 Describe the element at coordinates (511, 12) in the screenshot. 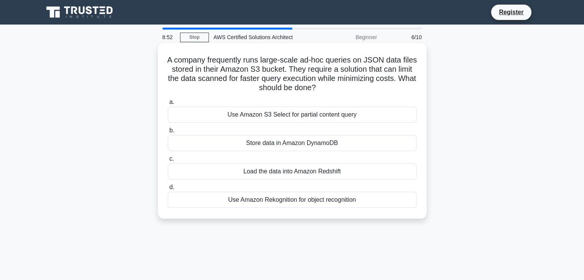

I see `a: Register` at that location.